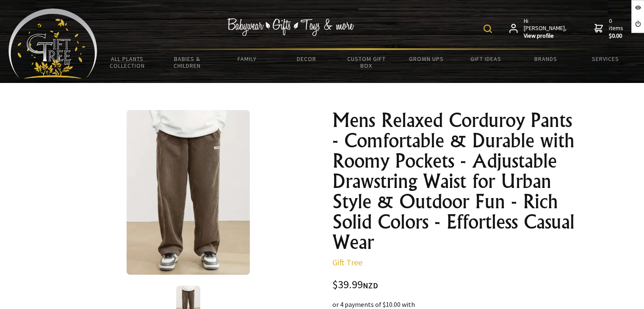 This screenshot has width=644, height=309. Describe the element at coordinates (426, 59) in the screenshot. I see `a: Grown Ups` at that location.